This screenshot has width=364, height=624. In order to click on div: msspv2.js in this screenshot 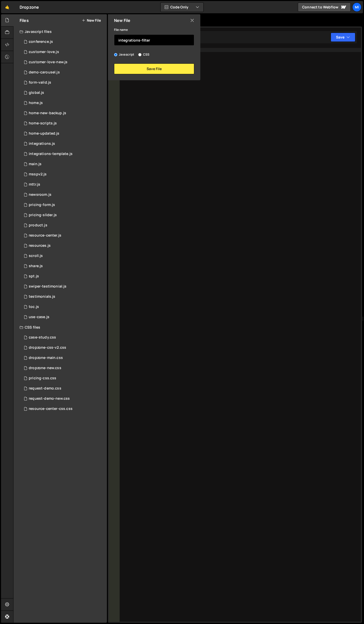, I will do `click(38, 174)`.